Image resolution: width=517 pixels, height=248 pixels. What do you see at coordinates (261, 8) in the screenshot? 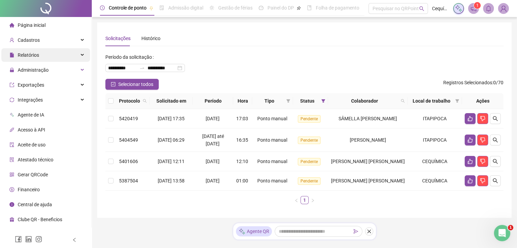
I see `span: dashboard` at bounding box center [261, 8].